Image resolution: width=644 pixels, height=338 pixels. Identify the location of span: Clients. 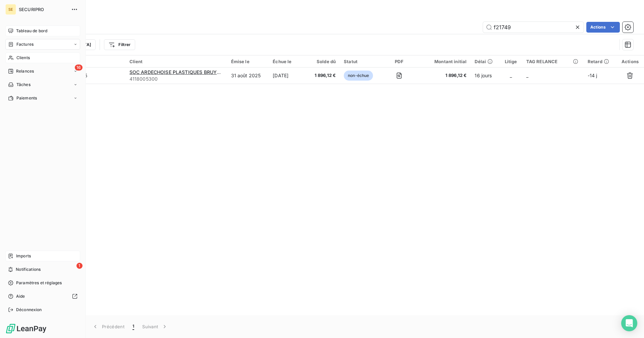
(23, 58).